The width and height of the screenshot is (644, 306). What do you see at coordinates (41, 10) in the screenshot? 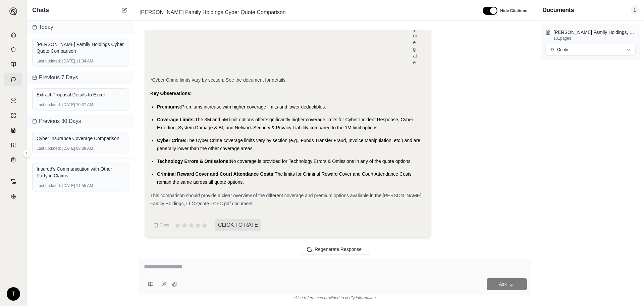
I see `span: Chats` at bounding box center [41, 10].